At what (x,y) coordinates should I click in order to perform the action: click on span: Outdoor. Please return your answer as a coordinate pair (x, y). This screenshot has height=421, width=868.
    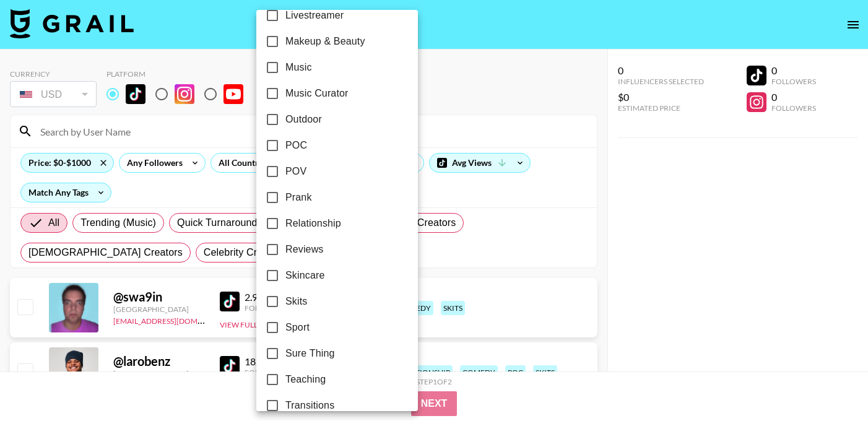
    Looking at the image, I should click on (303, 119).